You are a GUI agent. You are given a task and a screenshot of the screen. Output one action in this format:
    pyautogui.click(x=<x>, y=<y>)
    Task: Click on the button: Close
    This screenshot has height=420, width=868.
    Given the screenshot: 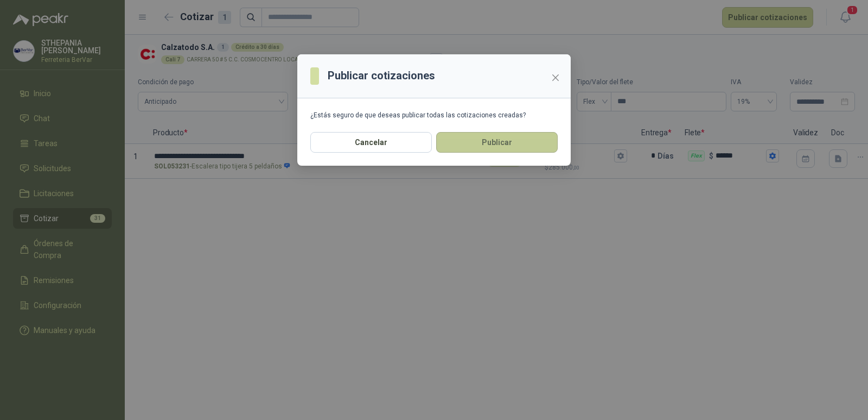 What is the action you would take?
    pyautogui.click(x=556, y=78)
    